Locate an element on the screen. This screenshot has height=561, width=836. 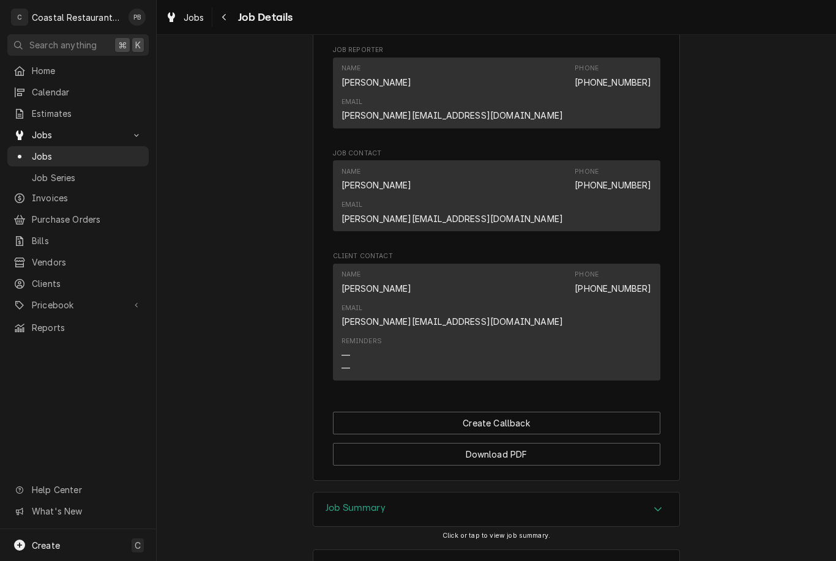
span: Estimates is located at coordinates (87, 113).